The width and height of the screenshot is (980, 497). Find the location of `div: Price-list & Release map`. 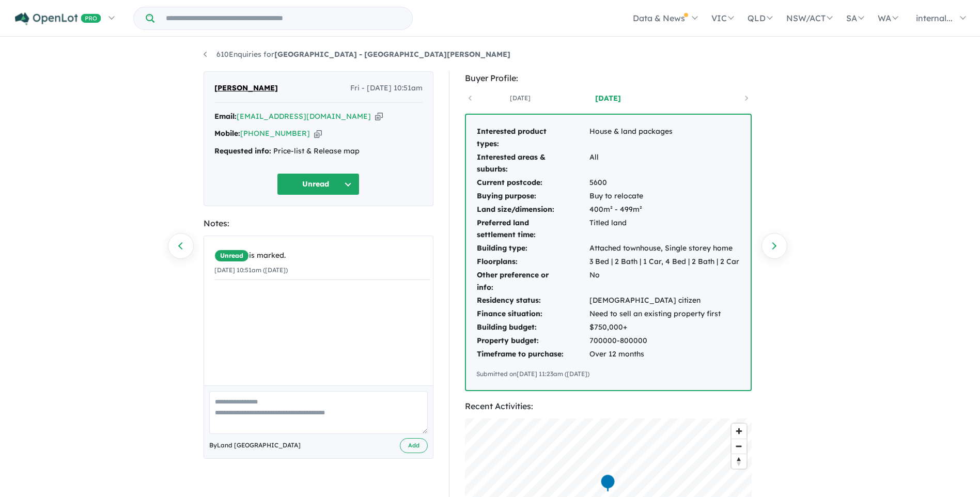

div: Price-list & Release map is located at coordinates (318, 152).